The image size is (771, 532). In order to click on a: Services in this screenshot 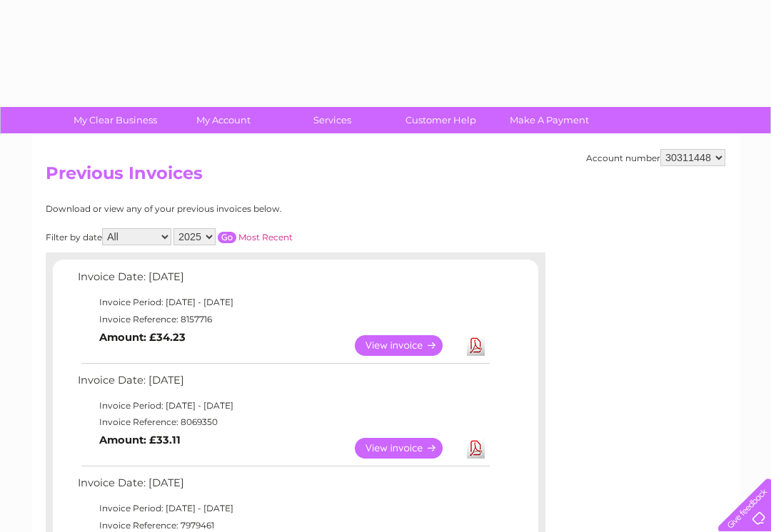, I will do `click(332, 120)`.